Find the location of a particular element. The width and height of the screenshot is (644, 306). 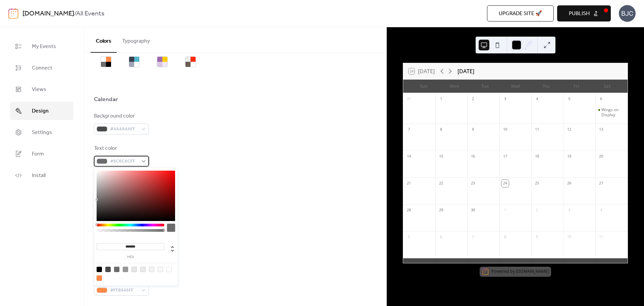

div: 31 is located at coordinates (409, 99).